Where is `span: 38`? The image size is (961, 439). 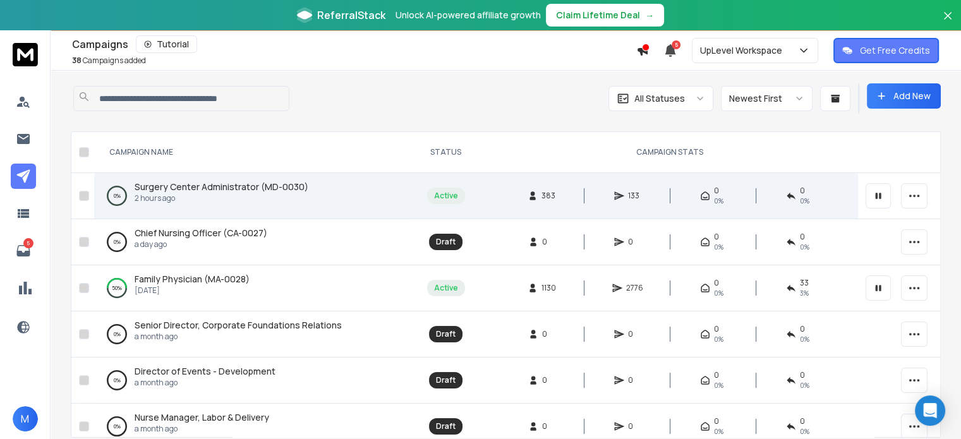 span: 38 is located at coordinates (76, 60).